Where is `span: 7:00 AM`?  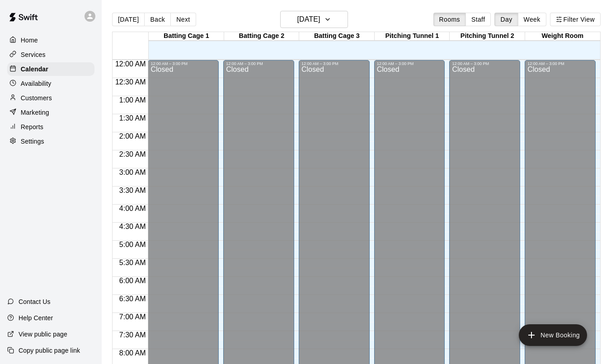
span: 7:00 AM is located at coordinates (133, 317).